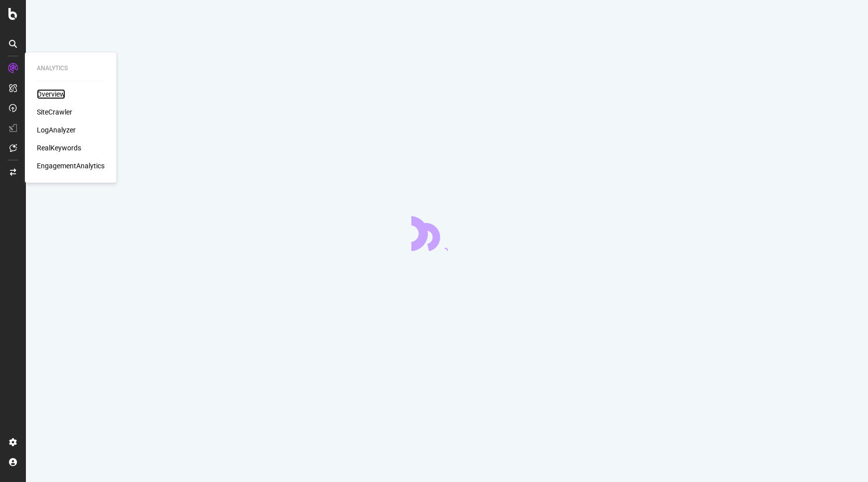 The image size is (868, 482). I want to click on div: Analytics, so click(71, 68).